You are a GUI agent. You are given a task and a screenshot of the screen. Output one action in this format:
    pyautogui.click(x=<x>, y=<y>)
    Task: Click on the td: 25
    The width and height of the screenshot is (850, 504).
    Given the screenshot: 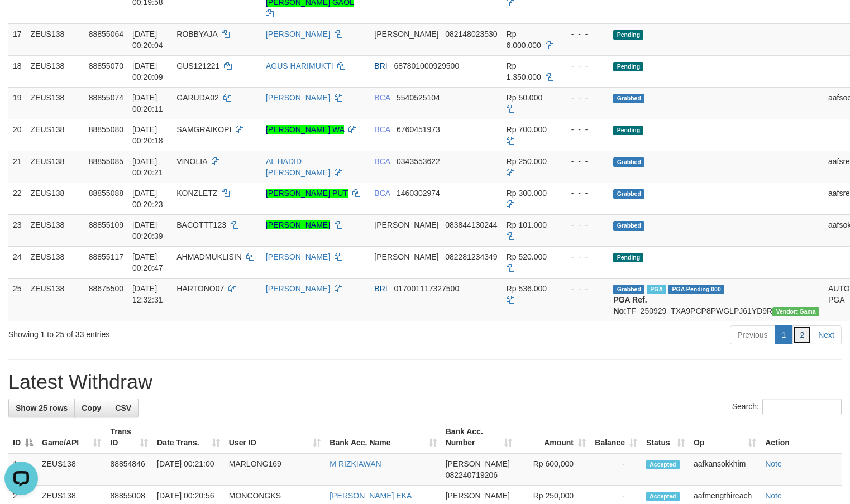 What is the action you would take?
    pyautogui.click(x=18, y=299)
    